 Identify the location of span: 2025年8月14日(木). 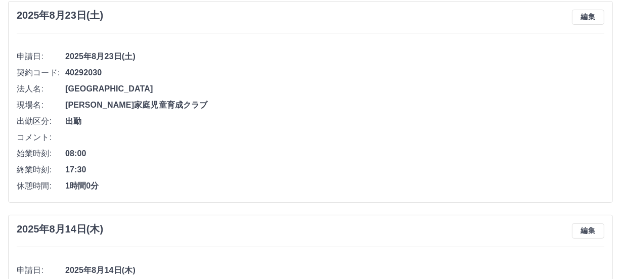
(335, 271).